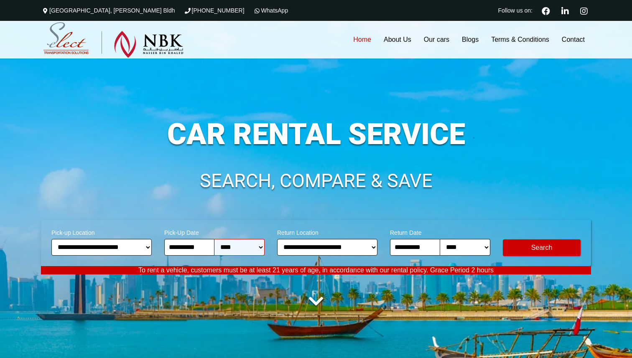 This screenshot has height=358, width=632. I want to click on h1: SEARCH, COMPARE & SAVE, so click(316, 181).